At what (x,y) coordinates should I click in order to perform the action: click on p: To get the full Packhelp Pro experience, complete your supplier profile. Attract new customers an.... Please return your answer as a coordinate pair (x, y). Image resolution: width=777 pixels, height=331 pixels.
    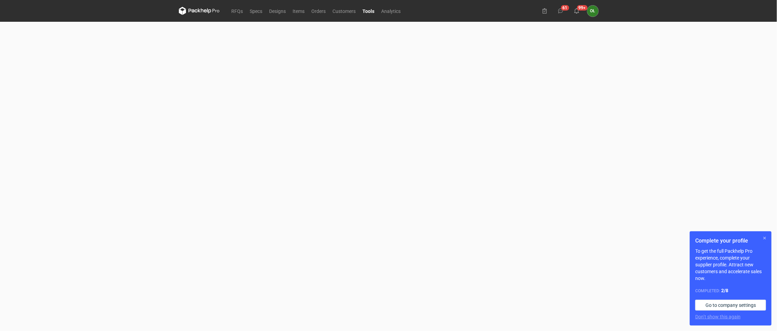
    Looking at the image, I should click on (731, 265).